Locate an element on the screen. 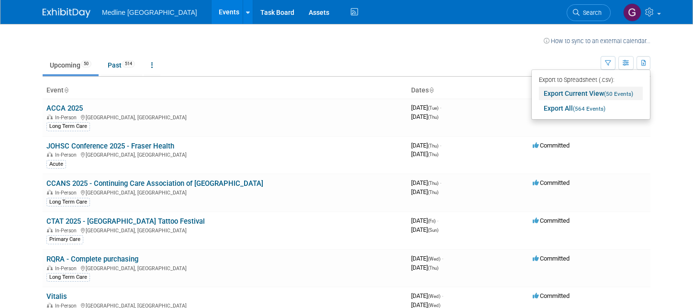  div: Primary Care is located at coordinates (65, 239).